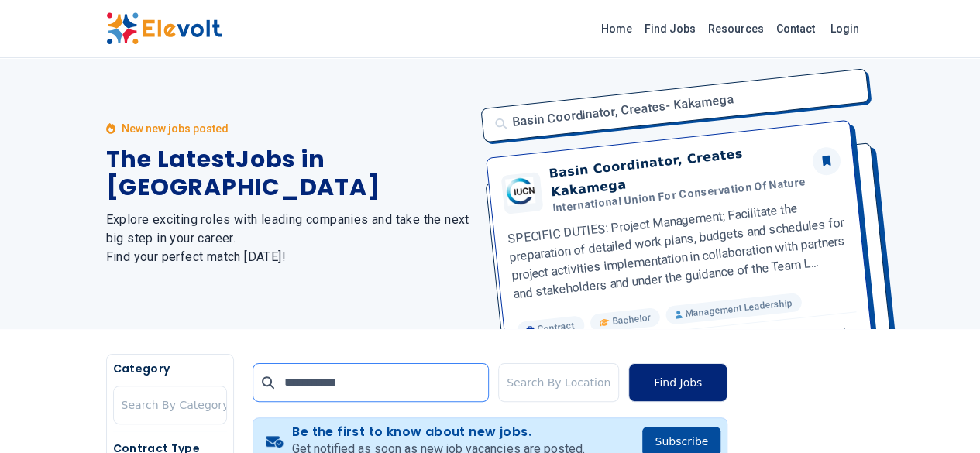 The image size is (980, 453). I want to click on div: Chat Widget, so click(941, 415).